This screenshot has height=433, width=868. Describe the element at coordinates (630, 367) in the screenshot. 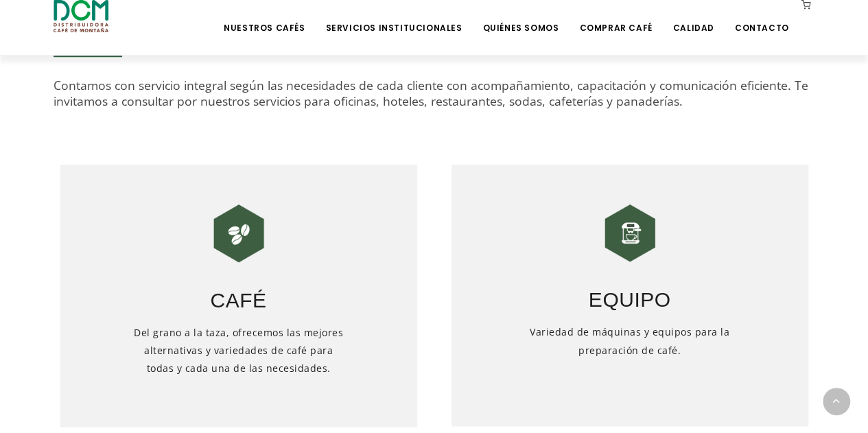

I see `h5: Variedad de máquinas y equipos para la preparación de café.` at that location.